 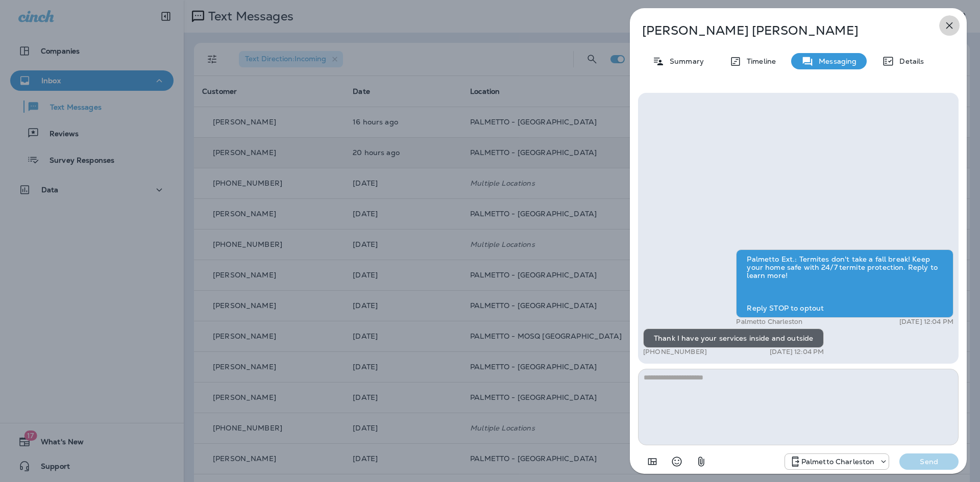 I want to click on button: Add in a premade template, so click(x=653, y=462).